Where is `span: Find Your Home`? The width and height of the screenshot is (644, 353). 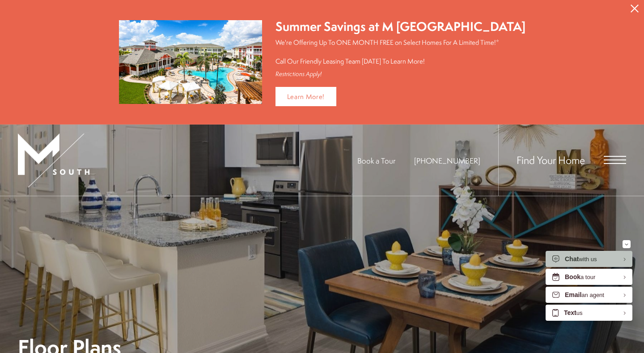
span: Find Your Home is located at coordinates (551, 160).